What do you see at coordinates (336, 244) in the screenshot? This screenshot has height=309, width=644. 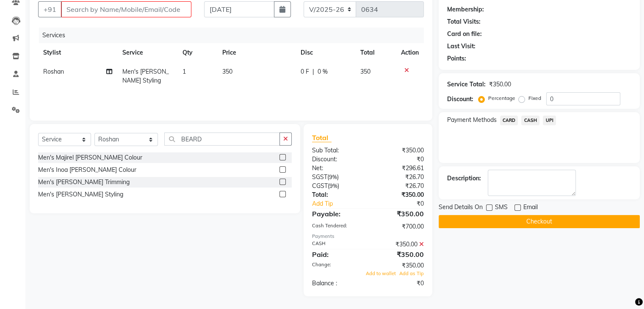 I see `div: CASH` at bounding box center [336, 244].